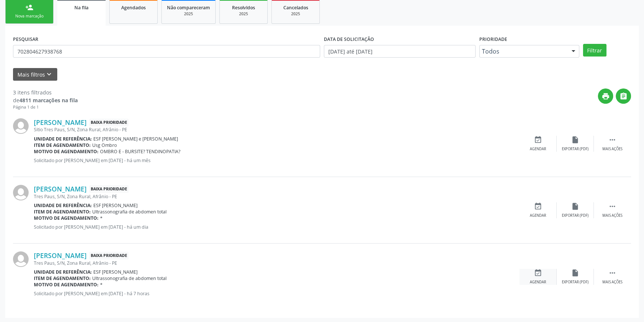 The height and width of the screenshot is (322, 644). I want to click on div: Página 1 de 1, so click(45, 107).